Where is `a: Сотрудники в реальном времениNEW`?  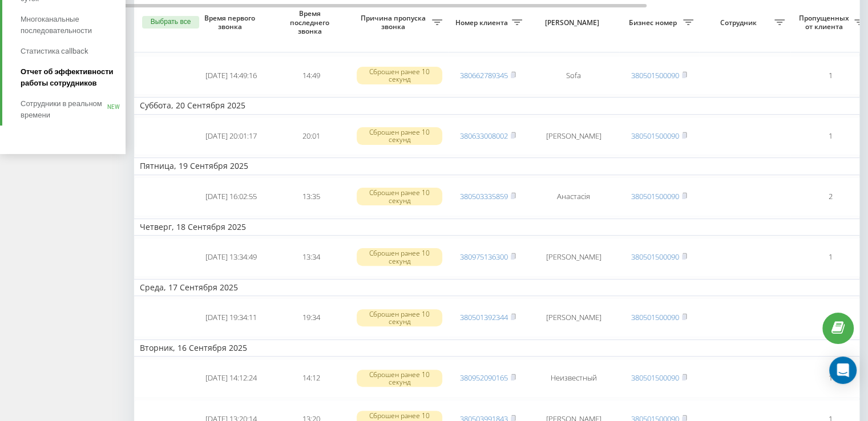 a: Сотрудники в реальном времениNEW is located at coordinates (73, 110).